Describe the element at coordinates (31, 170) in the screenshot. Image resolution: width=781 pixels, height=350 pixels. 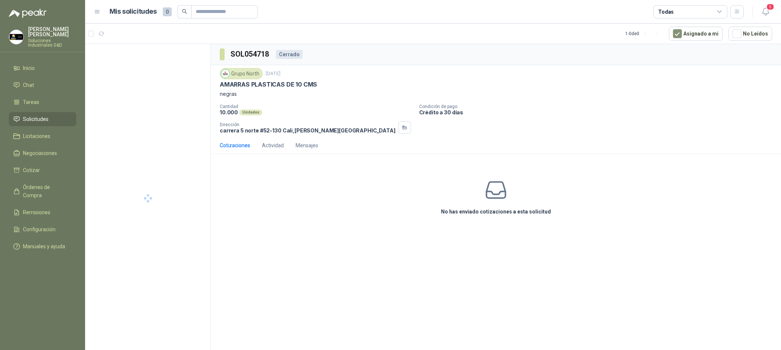
I see `span: Cotizar` at that location.